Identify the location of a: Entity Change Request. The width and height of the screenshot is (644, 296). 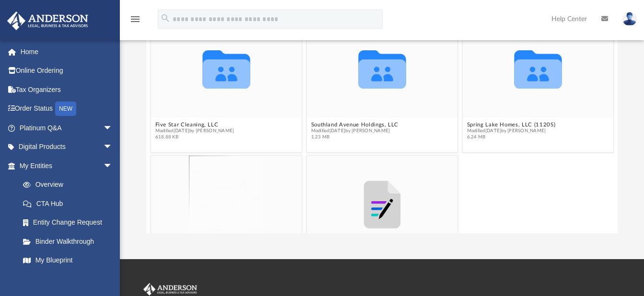
(70, 222).